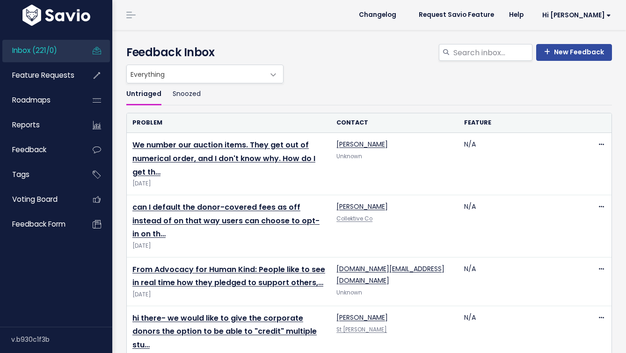 The height and width of the screenshot is (353, 626). Describe the element at coordinates (226, 220) in the screenshot. I see `a: can I default the donor-covered fees as off instead of on that way users can choose to opt-in on th…` at that location.